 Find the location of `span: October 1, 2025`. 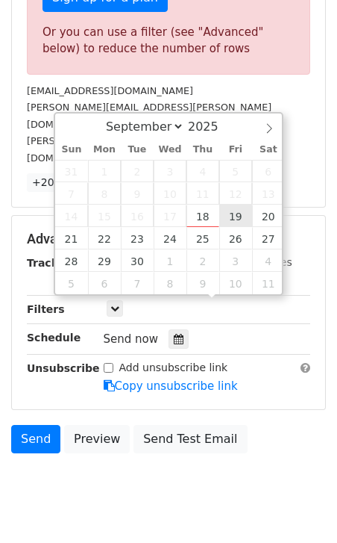

span: October 1, 2025 is located at coordinates (170, 261).